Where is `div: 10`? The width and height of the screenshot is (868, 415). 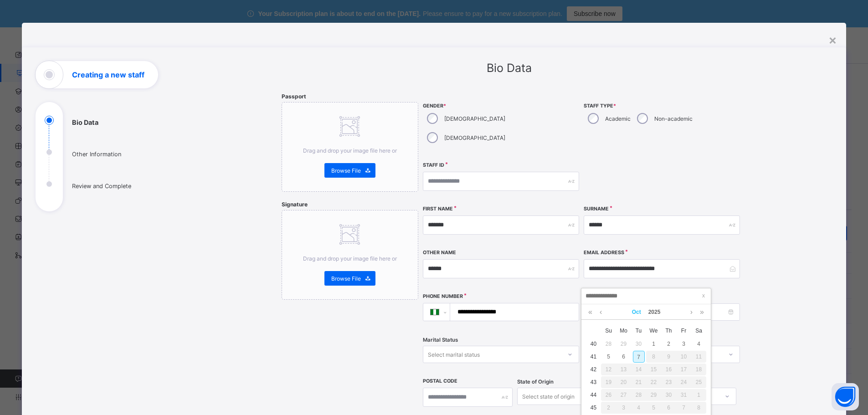 div: 10 is located at coordinates (683, 357).